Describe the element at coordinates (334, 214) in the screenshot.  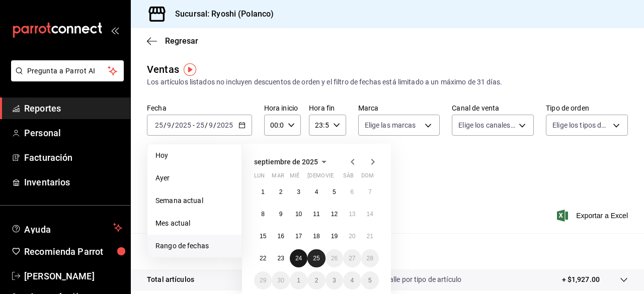
I see `abbr: 12 de septiembre de 2025` at that location.